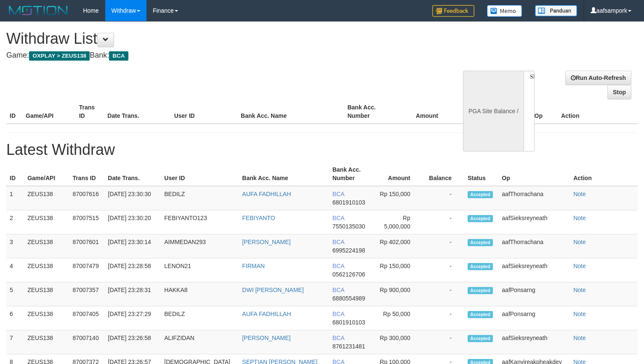 This screenshot has width=644, height=364. Describe the element at coordinates (322, 150) in the screenshot. I see `h1: Latest Withdraw` at that location.